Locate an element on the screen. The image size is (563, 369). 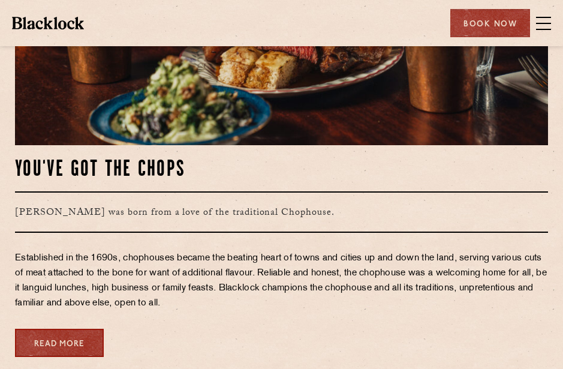
img: BL_Textured_Logo-footer-cropped.svg is located at coordinates (48, 23).